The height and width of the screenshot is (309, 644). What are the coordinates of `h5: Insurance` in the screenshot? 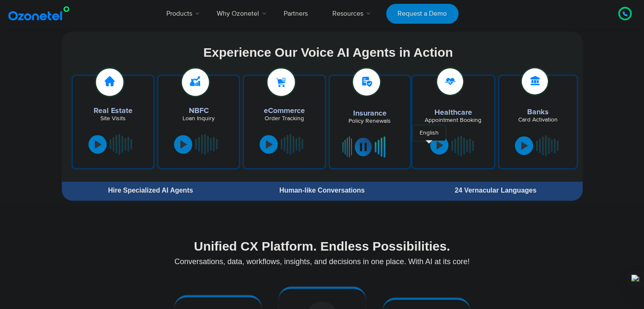 It's located at (369, 113).